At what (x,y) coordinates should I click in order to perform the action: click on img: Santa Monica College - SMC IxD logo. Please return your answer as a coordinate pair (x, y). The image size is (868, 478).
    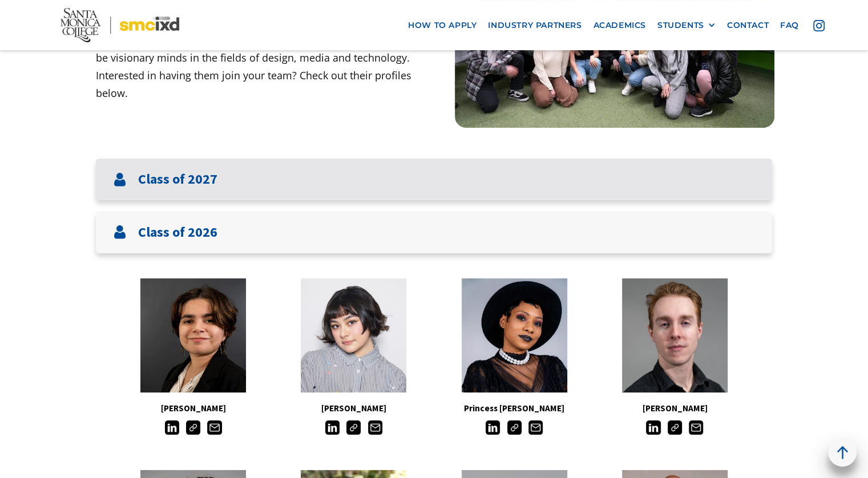
    Looking at the image, I should click on (120, 24).